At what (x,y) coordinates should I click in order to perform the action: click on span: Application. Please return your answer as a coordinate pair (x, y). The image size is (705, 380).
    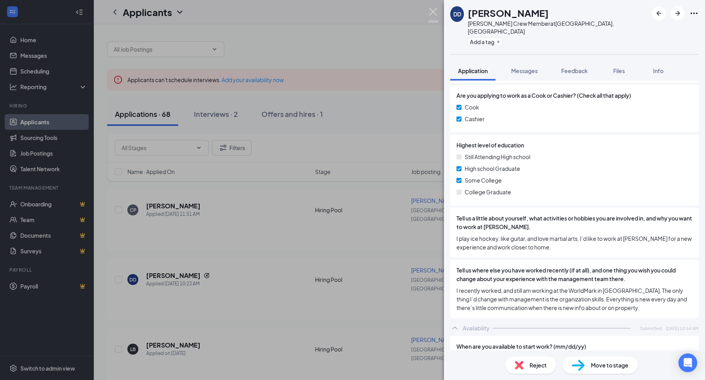
    Looking at the image, I should click on (473, 71).